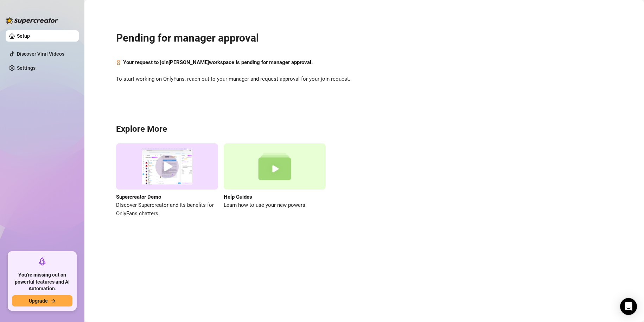 Image resolution: width=644 pixels, height=322 pixels. I want to click on img: help guides, so click(274, 166).